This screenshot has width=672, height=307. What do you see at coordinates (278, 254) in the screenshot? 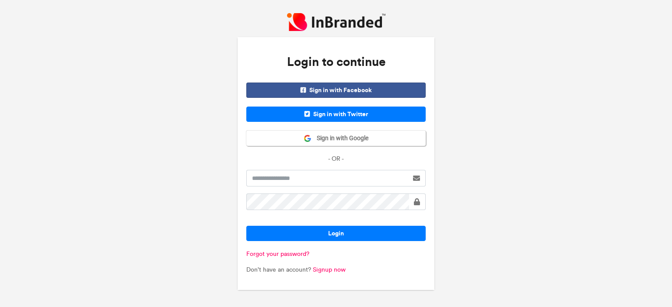
I see `a: Forgot your password?` at bounding box center [278, 254].